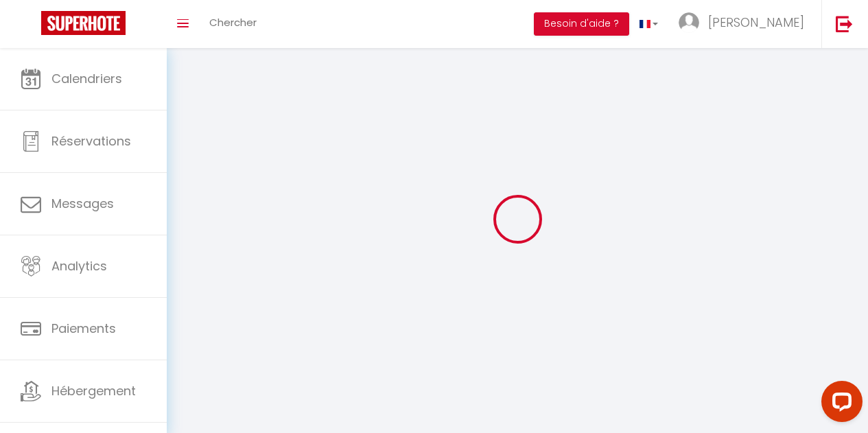 This screenshot has width=868, height=433. What do you see at coordinates (79, 265) in the screenshot?
I see `span: Analytics` at bounding box center [79, 265].